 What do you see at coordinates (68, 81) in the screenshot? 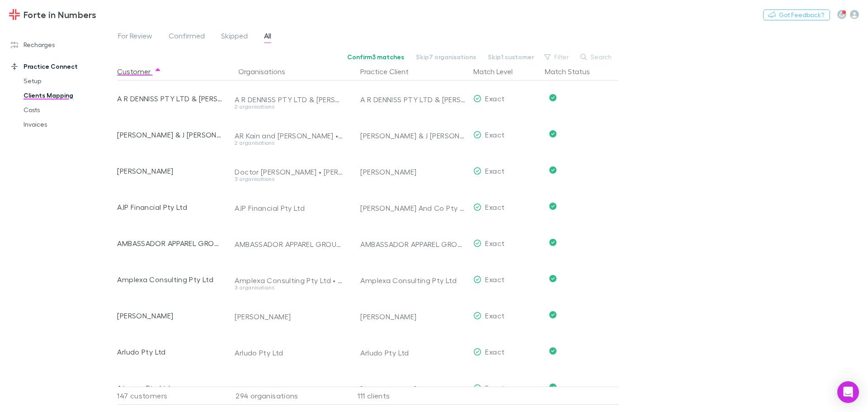
I see `a: Setup` at bounding box center [68, 81].